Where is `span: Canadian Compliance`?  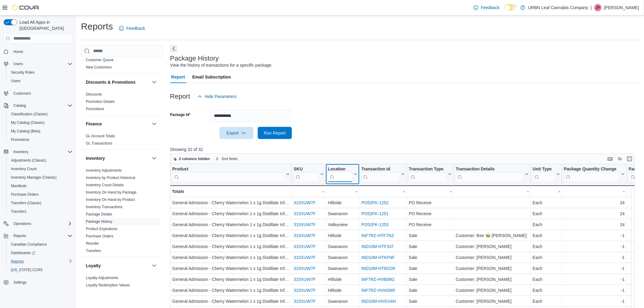 span: Canadian Compliance is located at coordinates (29, 245).